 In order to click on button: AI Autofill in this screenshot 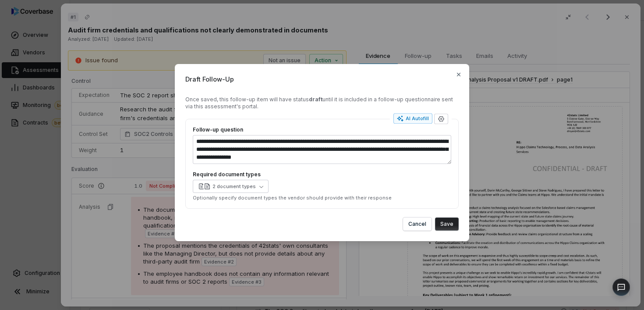, I will do `click(413, 119)`.